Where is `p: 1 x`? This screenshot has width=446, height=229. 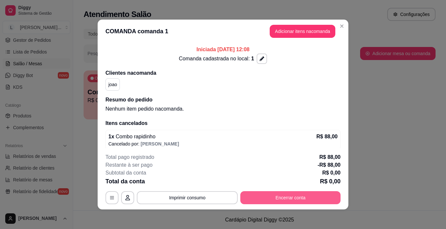
p: 1 x is located at coordinates (132, 137).